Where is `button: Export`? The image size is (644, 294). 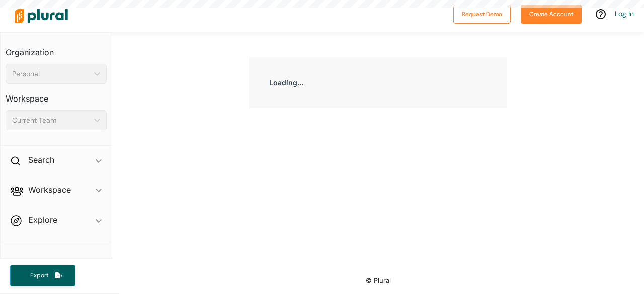 button: Export is located at coordinates (42, 275).